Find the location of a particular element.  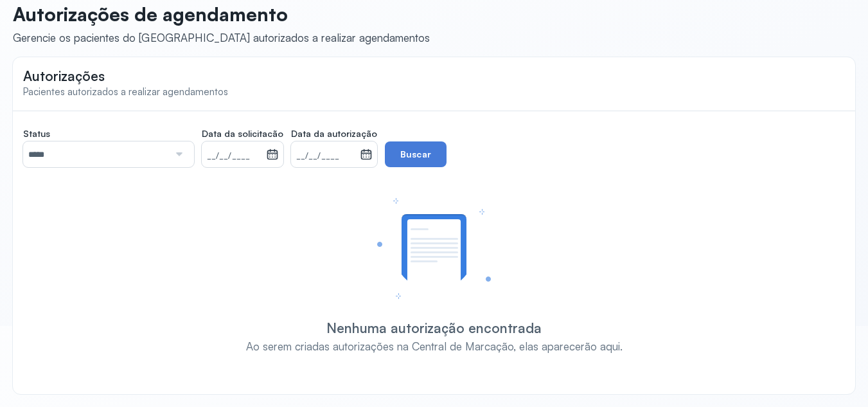

div: Nenhuma autorização encontrada is located at coordinates (434, 328).